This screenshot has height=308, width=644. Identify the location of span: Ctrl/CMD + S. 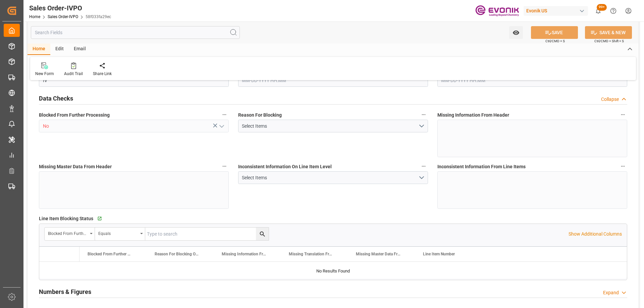
(555, 41).